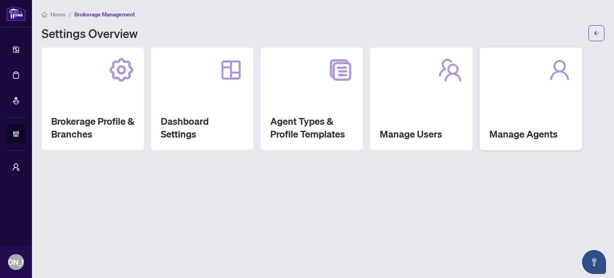  I want to click on h2: Manage Agents, so click(531, 134).